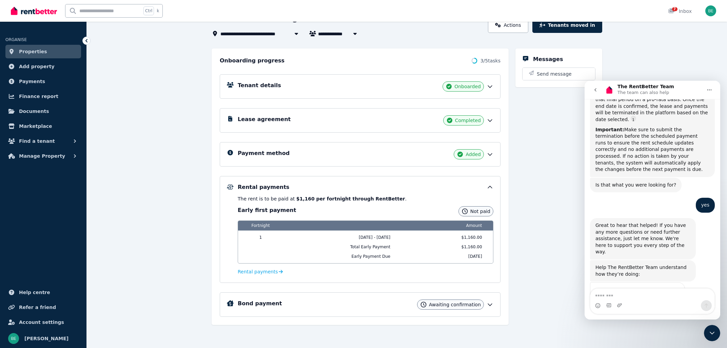 The image size is (727, 348). What do you see at coordinates (260, 237) in the screenshot?
I see `span: 1` at bounding box center [260, 237].